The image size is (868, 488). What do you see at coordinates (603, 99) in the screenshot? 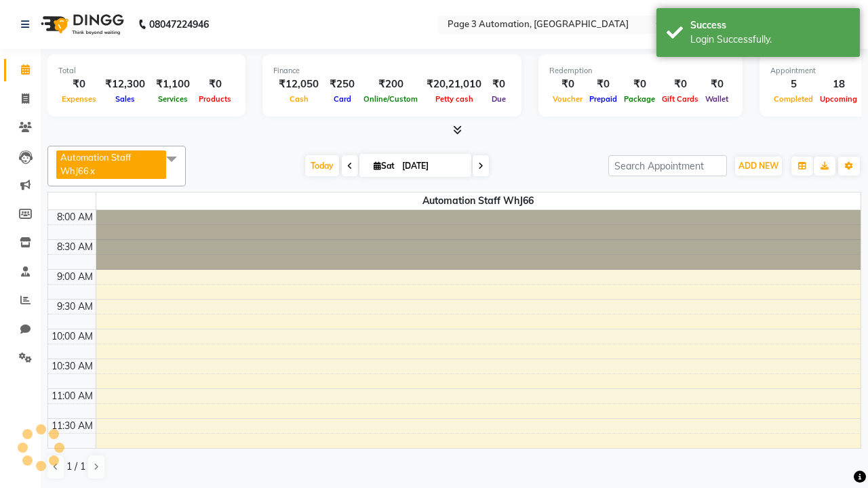
I see `span: Prepaid` at bounding box center [603, 99].